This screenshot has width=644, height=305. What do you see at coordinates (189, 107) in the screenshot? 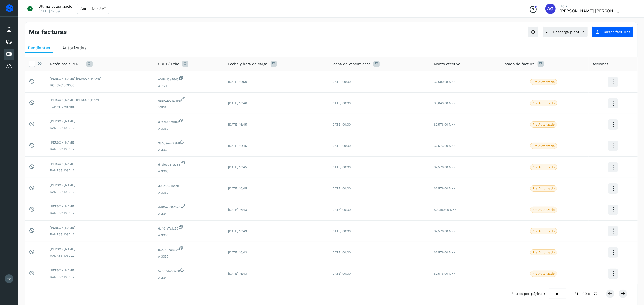
I see `span: 10521` at bounding box center [189, 107].